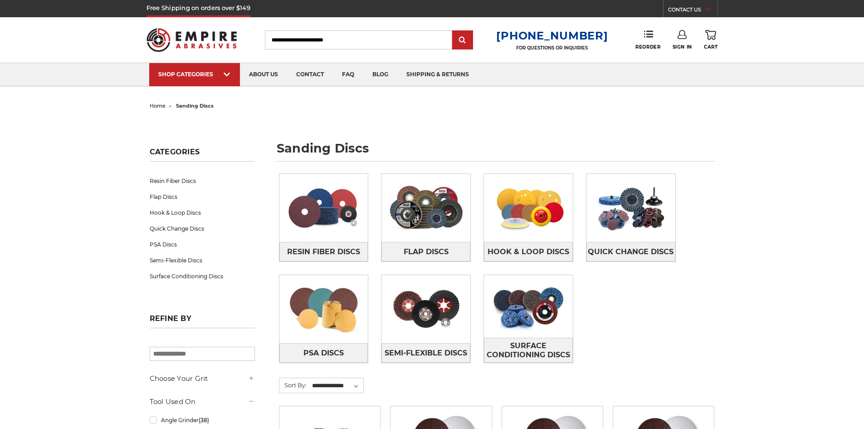 This screenshot has height=429, width=864. I want to click on select: Sort By:, so click(337, 386).